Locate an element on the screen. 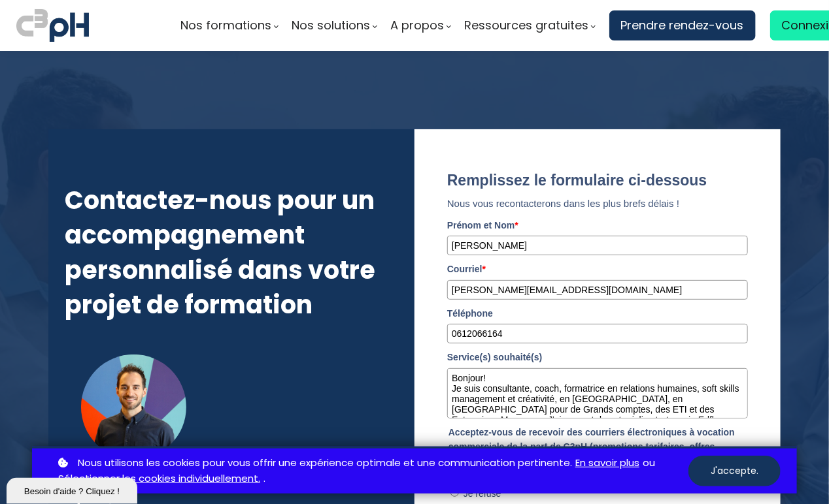 Image resolution: width=829 pixels, height=504 pixels. label: Courriel is located at coordinates (597, 269).